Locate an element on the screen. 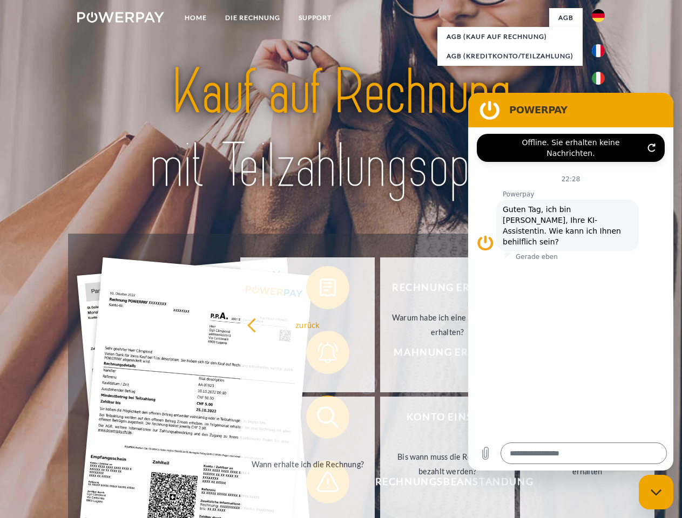 The width and height of the screenshot is (682, 518). p: Gerade eben is located at coordinates (69, 164).